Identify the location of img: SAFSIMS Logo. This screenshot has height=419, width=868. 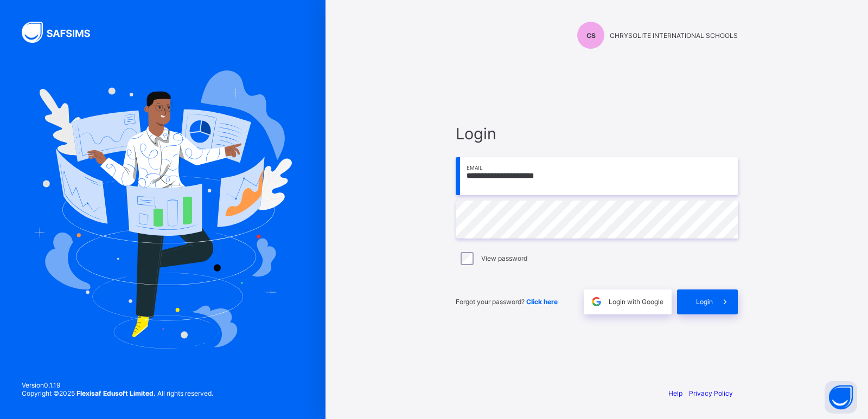
(63, 32).